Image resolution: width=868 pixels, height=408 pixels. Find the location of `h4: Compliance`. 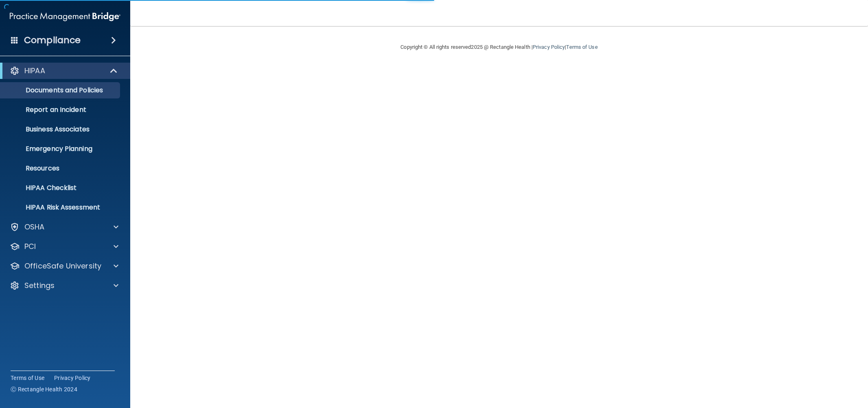

h4: Compliance is located at coordinates (52, 40).